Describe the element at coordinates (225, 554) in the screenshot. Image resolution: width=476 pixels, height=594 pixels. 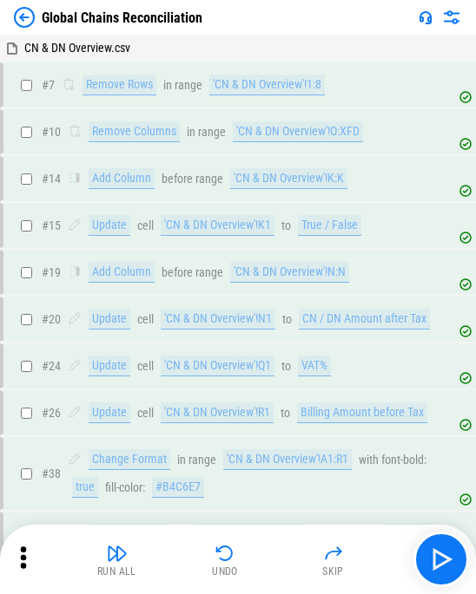
I see `img: Undo` at that location.